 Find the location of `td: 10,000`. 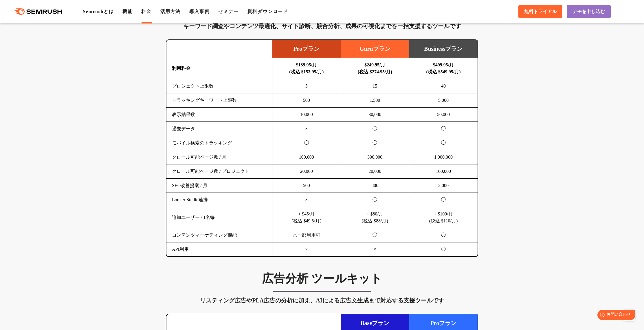

td: 10,000 is located at coordinates (307, 114).